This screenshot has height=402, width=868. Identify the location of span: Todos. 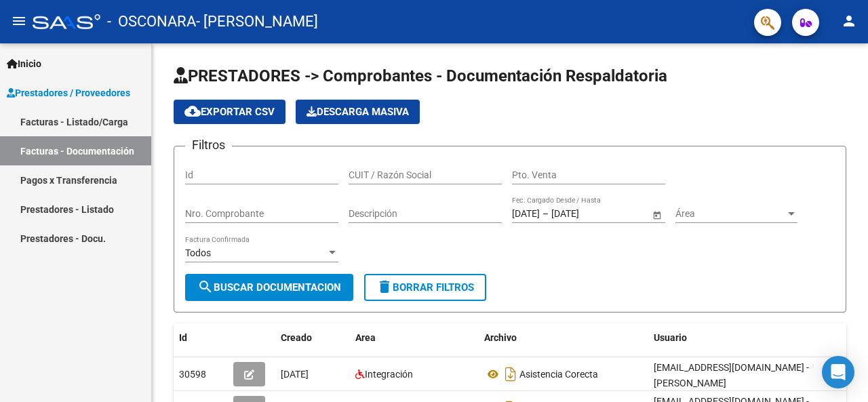
(198, 253).